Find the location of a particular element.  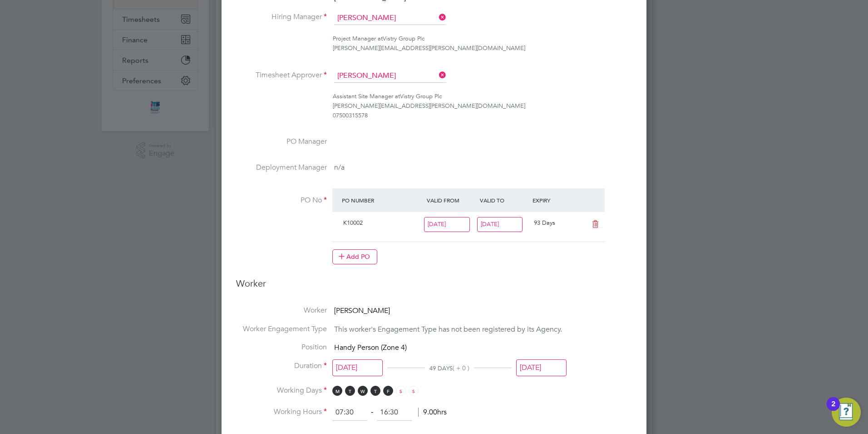

span: Handy Person (Zone 4) is located at coordinates (370, 348).